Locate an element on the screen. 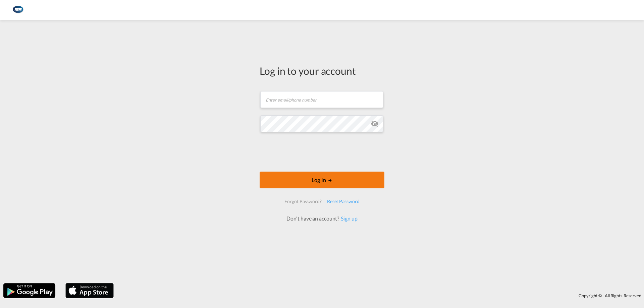 The image size is (644, 308). md-icon: icon-eye-off is located at coordinates (375, 124).